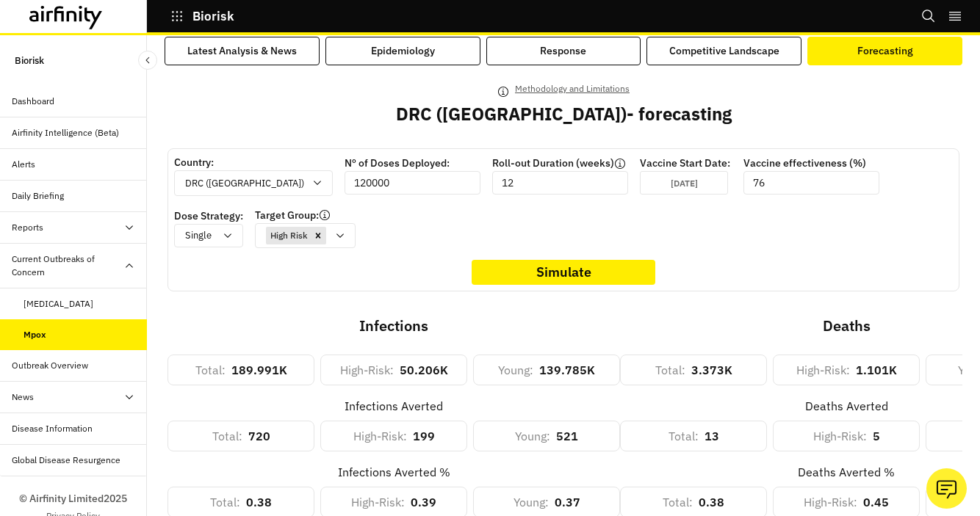 The width and height of the screenshot is (980, 516). What do you see at coordinates (876, 502) in the screenshot?
I see `p: 0.45` at bounding box center [876, 502].